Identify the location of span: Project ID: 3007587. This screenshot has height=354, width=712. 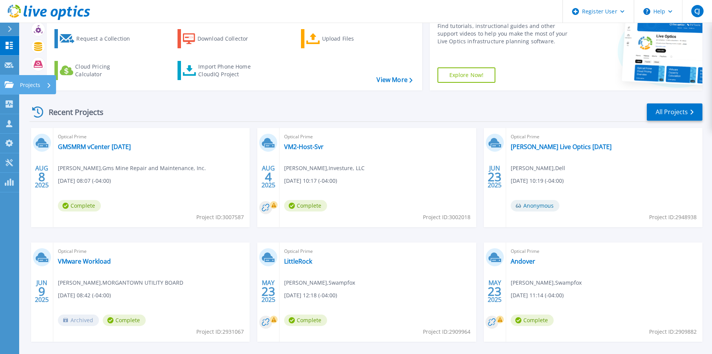
(220, 218).